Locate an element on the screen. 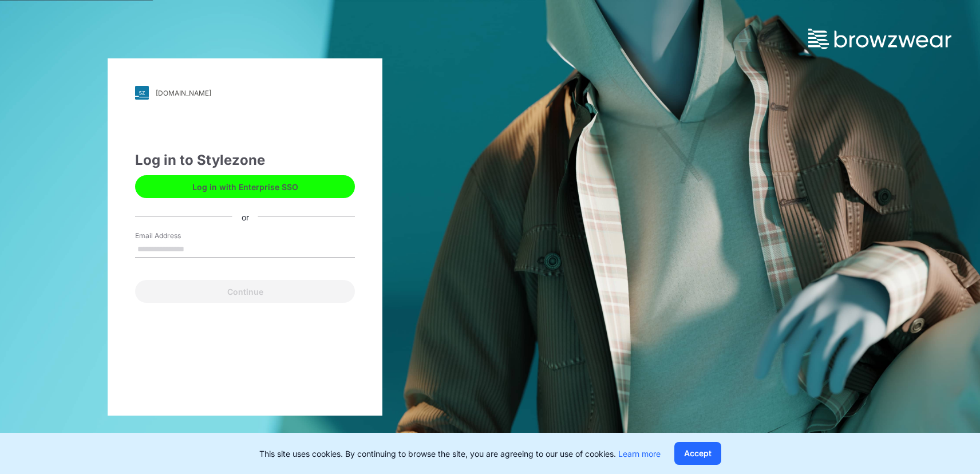  label: Email Address is located at coordinates (175, 236).